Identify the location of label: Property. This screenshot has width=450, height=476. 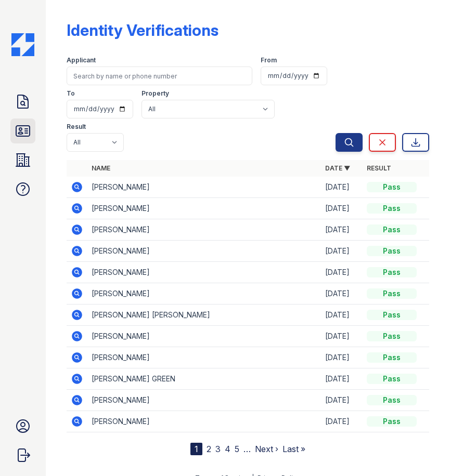
(155, 94).